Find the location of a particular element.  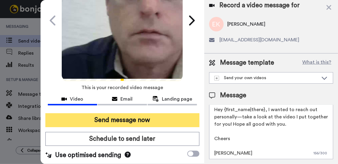

span: Video is located at coordinates (76, 99).